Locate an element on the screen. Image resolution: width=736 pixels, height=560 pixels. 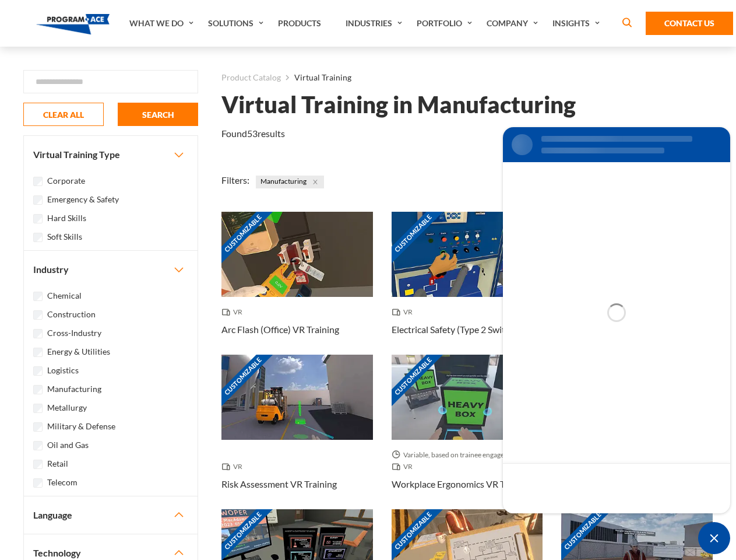
button: CLEAR ALL is located at coordinates (63, 114).